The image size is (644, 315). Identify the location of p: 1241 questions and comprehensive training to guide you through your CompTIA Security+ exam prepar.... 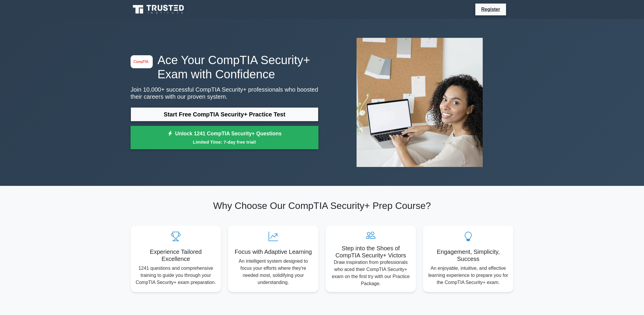
(176, 275).